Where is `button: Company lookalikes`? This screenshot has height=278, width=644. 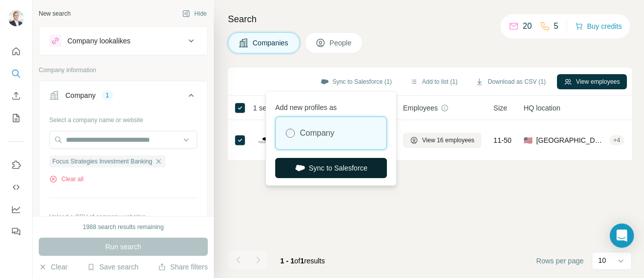 button: Company lookalikes is located at coordinates (123, 40).